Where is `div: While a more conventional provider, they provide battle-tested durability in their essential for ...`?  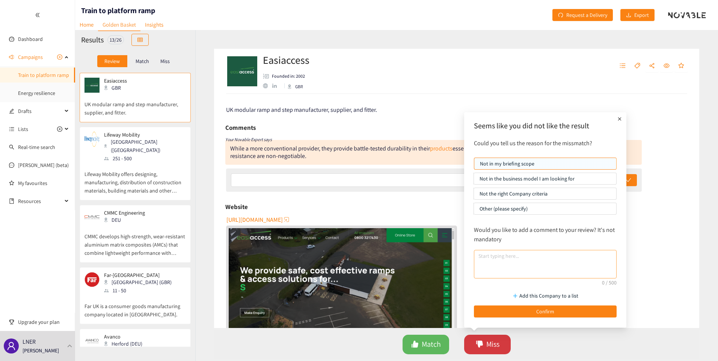 div: While a more conventional provider, they provide battle-tested durability in their essential for ... is located at coordinates (427, 152).